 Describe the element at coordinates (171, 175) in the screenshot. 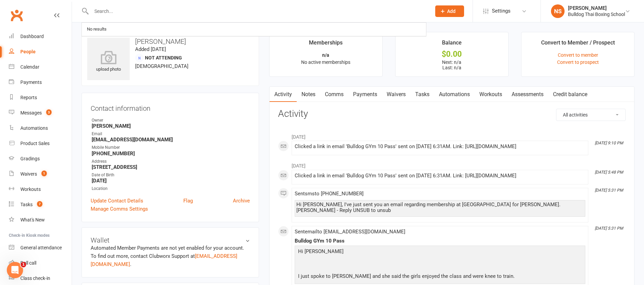

I see `div: Date of Birth` at that location.